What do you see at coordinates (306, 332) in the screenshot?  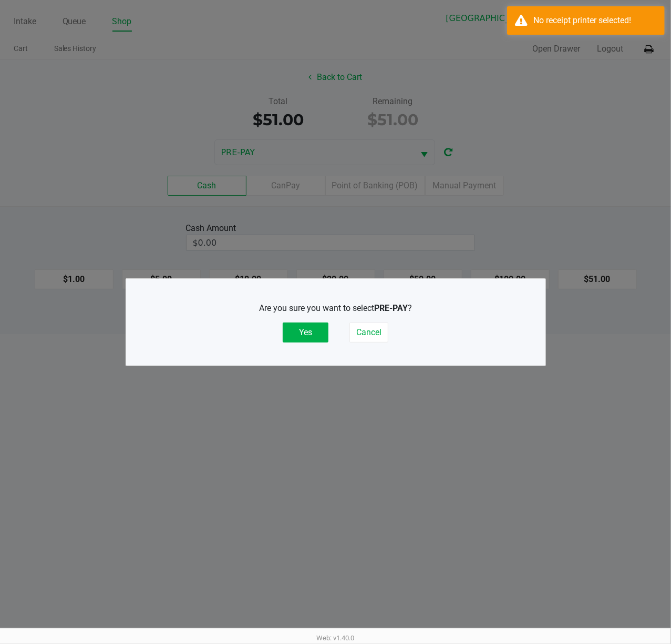 I see `button: Yes` at bounding box center [306, 332].